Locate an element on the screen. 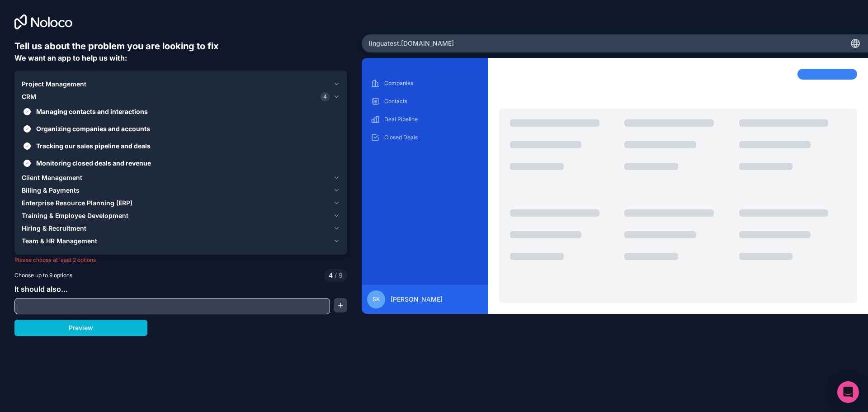  button: CRM4 is located at coordinates (181, 97).